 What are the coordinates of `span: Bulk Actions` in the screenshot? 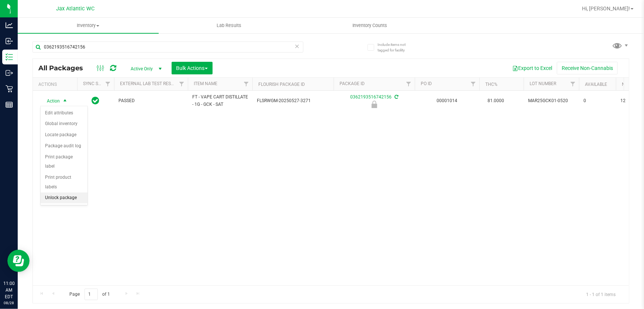 It's located at (192, 68).